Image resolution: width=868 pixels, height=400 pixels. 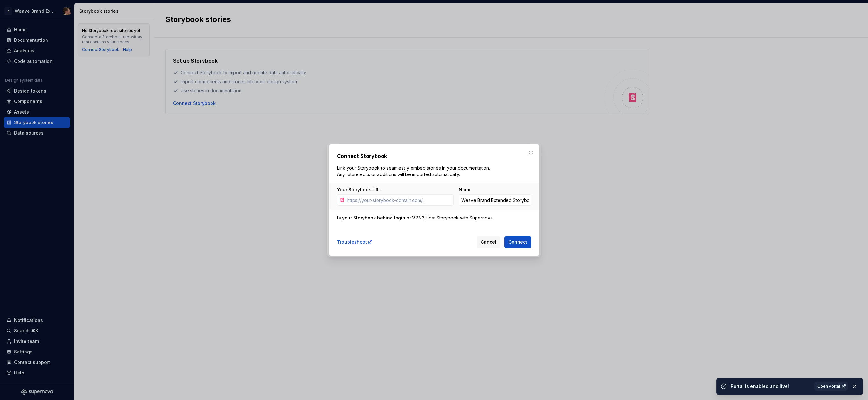 What do you see at coordinates (488, 243) in the screenshot?
I see `button: Cancel` at bounding box center [488, 243].